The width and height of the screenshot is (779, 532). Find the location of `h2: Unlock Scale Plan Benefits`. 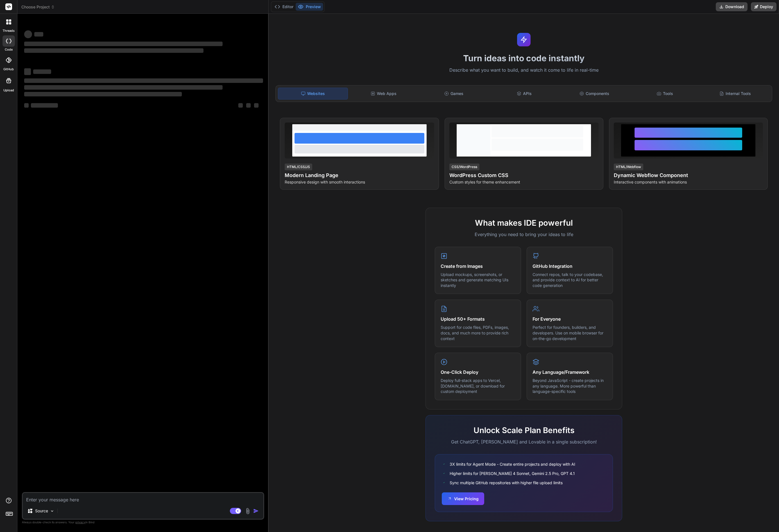

h2: Unlock Scale Plan Benefits is located at coordinates (524, 430).